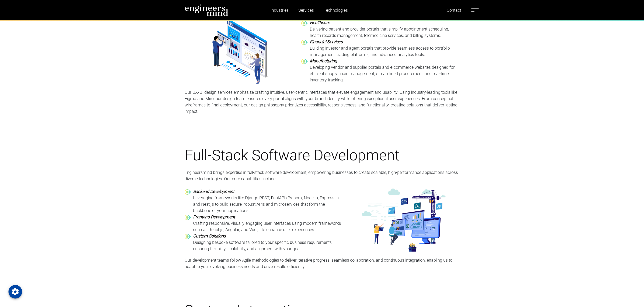  What do you see at coordinates (306, 10) in the screenshot?
I see `a: Services` at bounding box center [306, 10].